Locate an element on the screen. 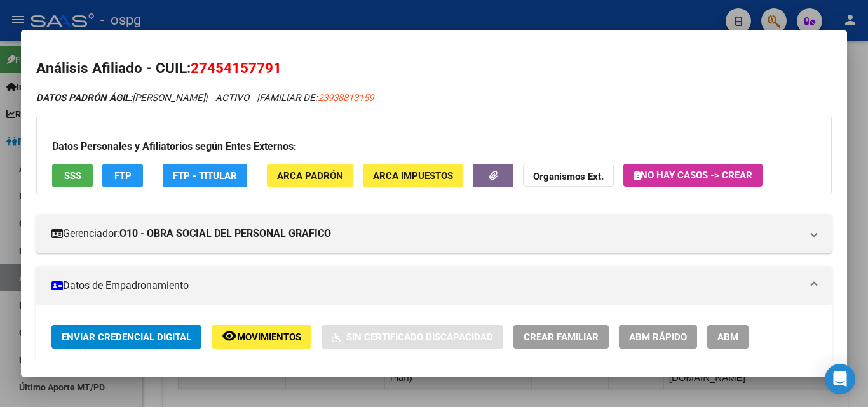 The image size is (868, 407). button: ARCA Impuestos is located at coordinates (413, 175).